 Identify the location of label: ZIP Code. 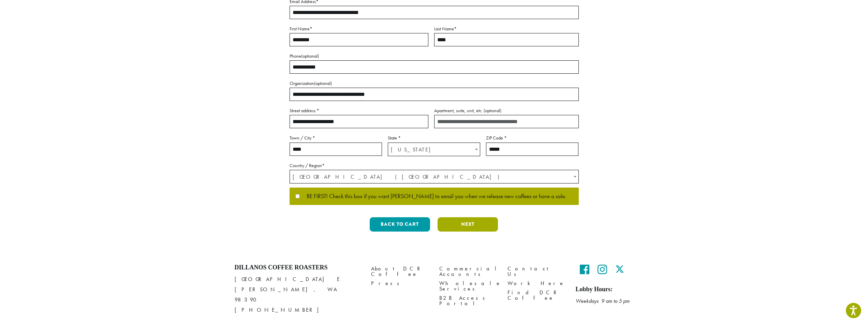
(532, 137).